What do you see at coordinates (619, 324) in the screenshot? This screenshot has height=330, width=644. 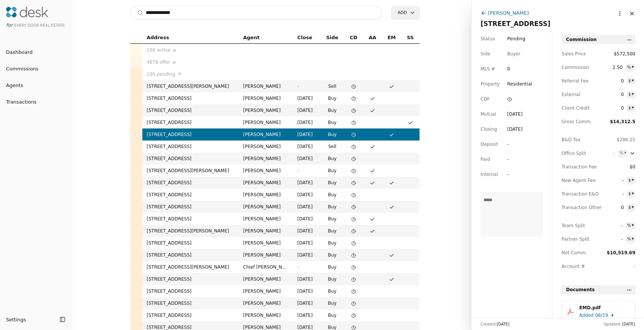 I see `div: Updated:` at bounding box center [619, 324].